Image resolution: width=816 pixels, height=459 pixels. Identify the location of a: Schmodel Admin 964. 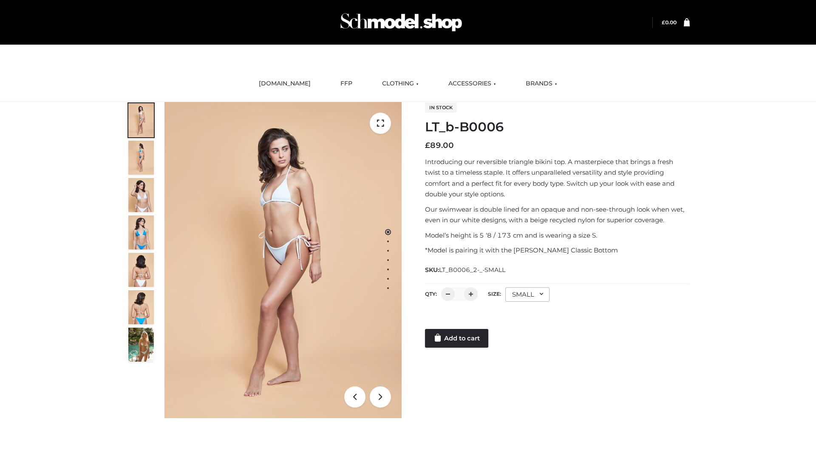
(401, 22).